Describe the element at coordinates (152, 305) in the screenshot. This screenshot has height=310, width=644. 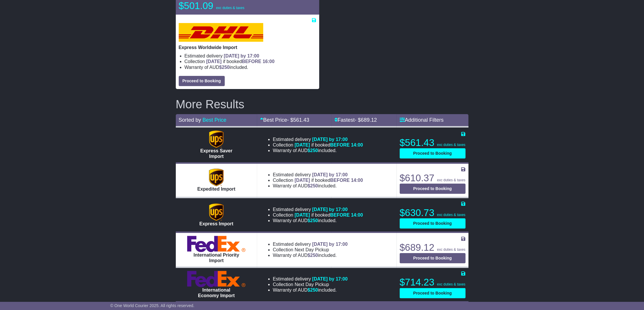
I see `span: © One World Courier 2025. All rights reserved.` at that location.